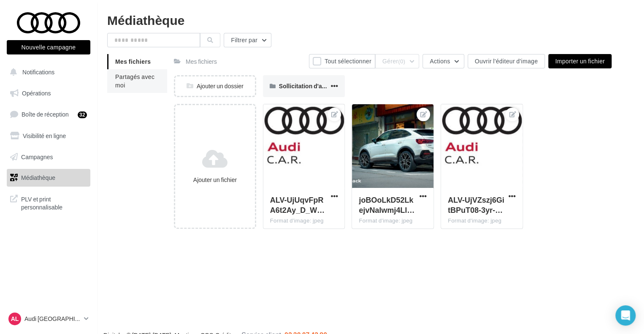 This screenshot has width=644, height=334. Describe the element at coordinates (133, 62) in the screenshot. I see `span: Mes fichiers` at that location.